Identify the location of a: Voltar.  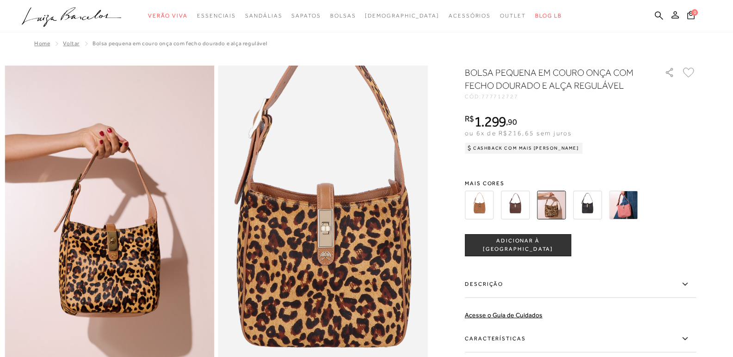
(71, 43).